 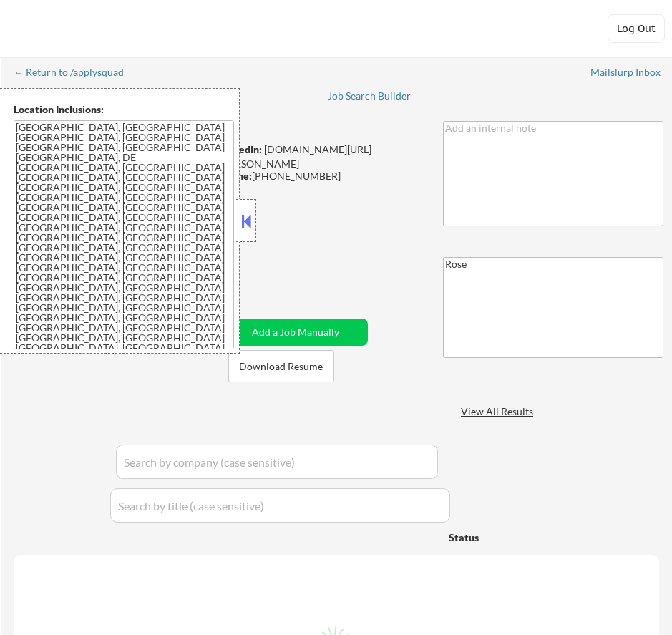 What do you see at coordinates (280, 505) in the screenshot?
I see `input: Search by title (case sensitive)` at bounding box center [280, 505].